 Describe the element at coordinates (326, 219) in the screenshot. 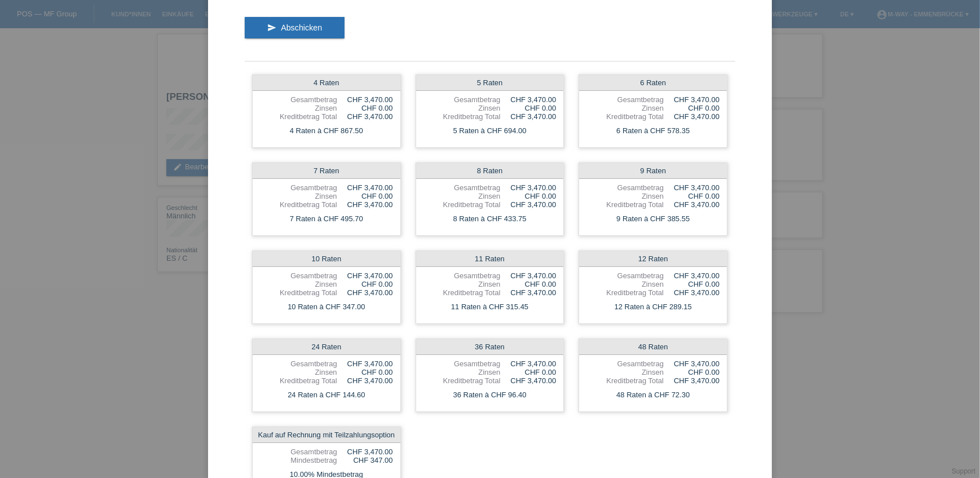

I see `div: 7 Raten à CHF 495.70` at that location.